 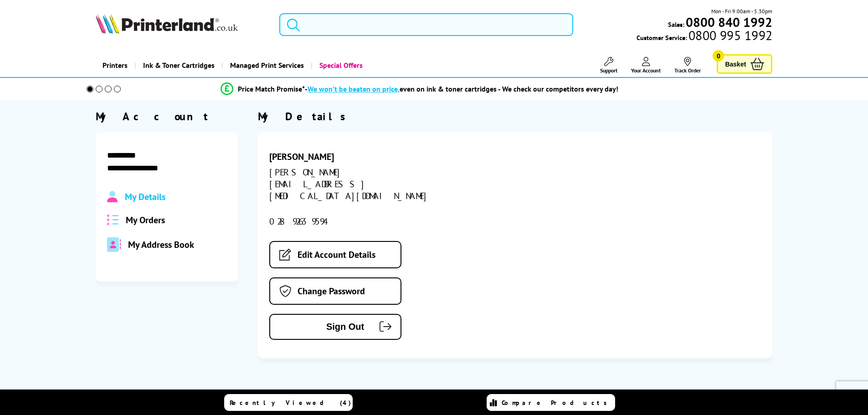 I want to click on button: Sign Out, so click(x=335, y=327).